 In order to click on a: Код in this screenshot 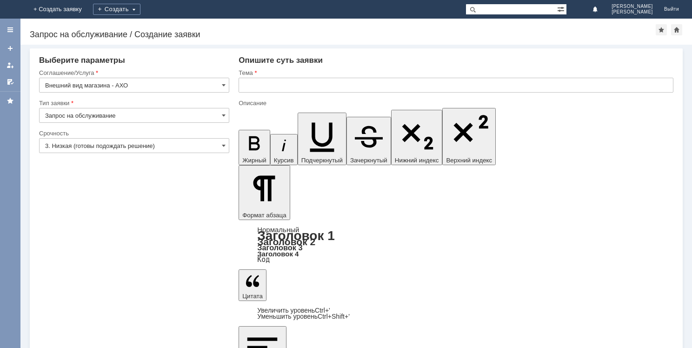, I will do `click(263, 259)`.